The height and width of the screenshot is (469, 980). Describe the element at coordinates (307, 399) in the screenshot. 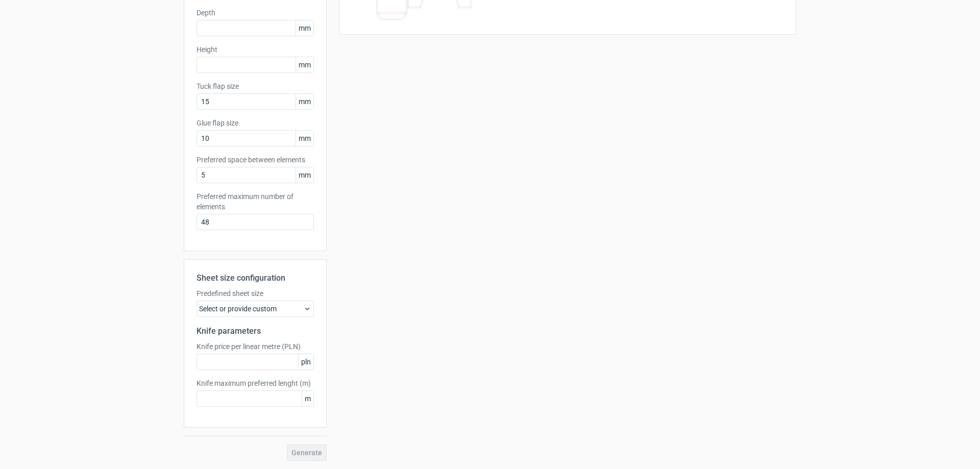

I see `span: m` at that location.